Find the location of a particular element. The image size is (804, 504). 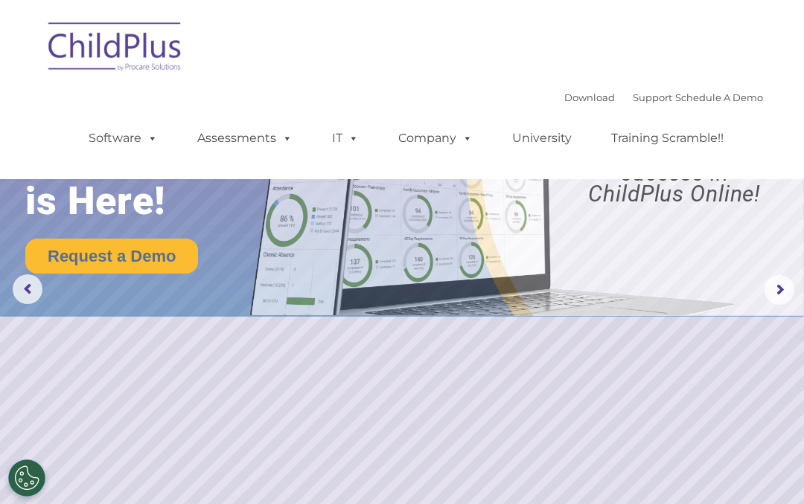

a: Assessments is located at coordinates (245, 138).